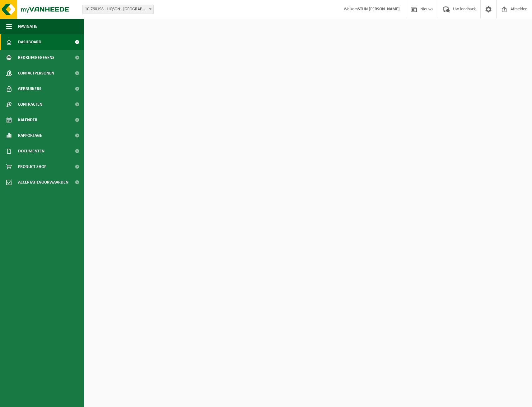 The image size is (532, 407). What do you see at coordinates (30, 136) in the screenshot?
I see `span: Rapportage` at bounding box center [30, 136].